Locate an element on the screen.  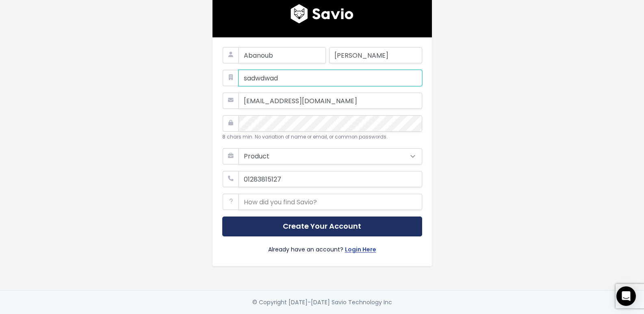
input: How did you find Savio? is located at coordinates (330, 202).